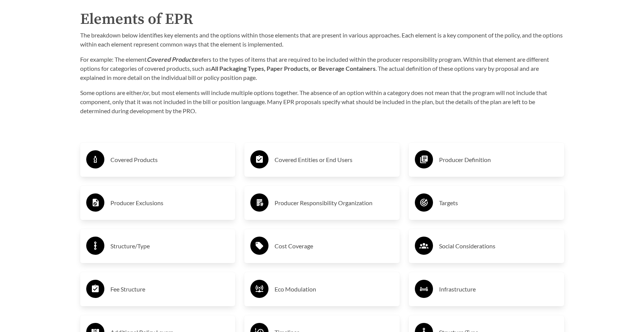 The width and height of the screenshot is (644, 332). What do you see at coordinates (498, 160) in the screenshot?
I see `h3: Producer Definition` at bounding box center [498, 160].